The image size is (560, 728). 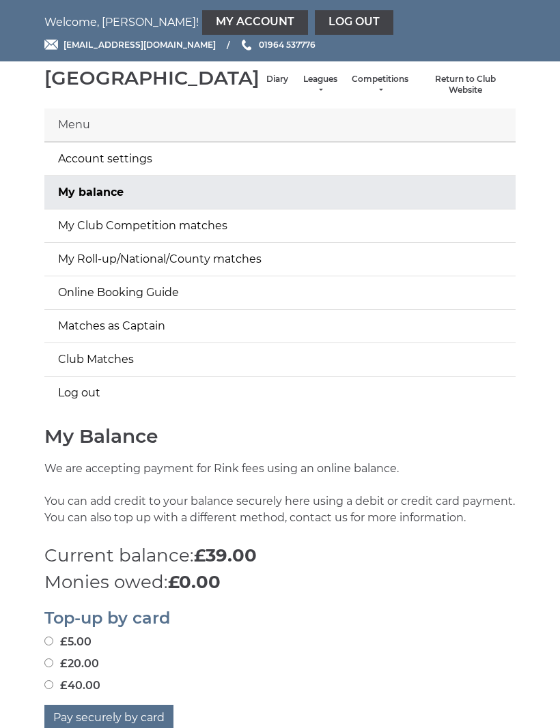 I want to click on label: £40.00, so click(x=72, y=686).